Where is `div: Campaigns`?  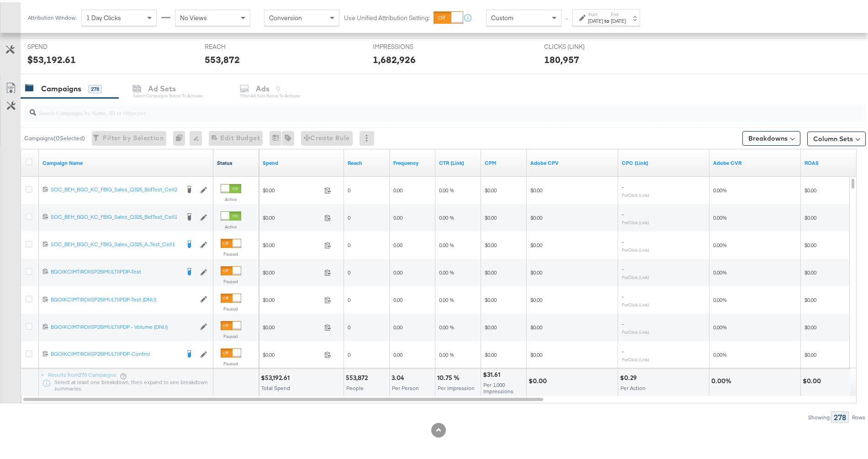
div: Campaigns is located at coordinates (61, 86).